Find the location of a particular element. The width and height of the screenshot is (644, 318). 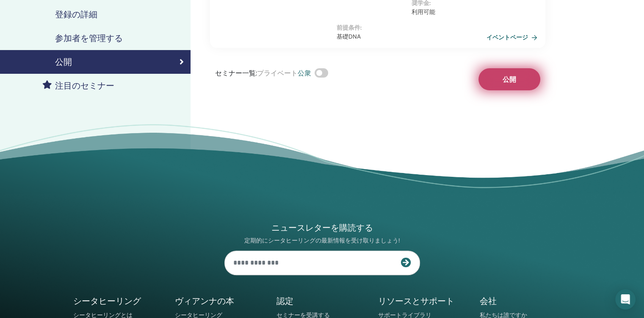

p: 定期的にシータヒーリングの最新情報を受け取りましょう! is located at coordinates (322, 240).